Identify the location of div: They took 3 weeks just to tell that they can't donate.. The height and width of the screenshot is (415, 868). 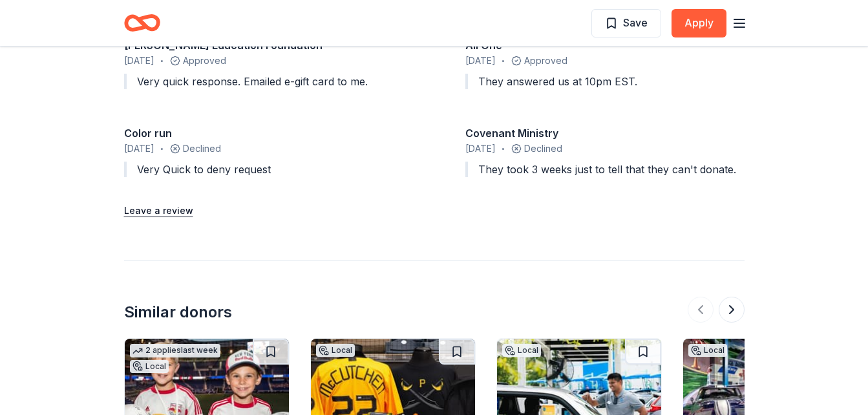
(605, 170).